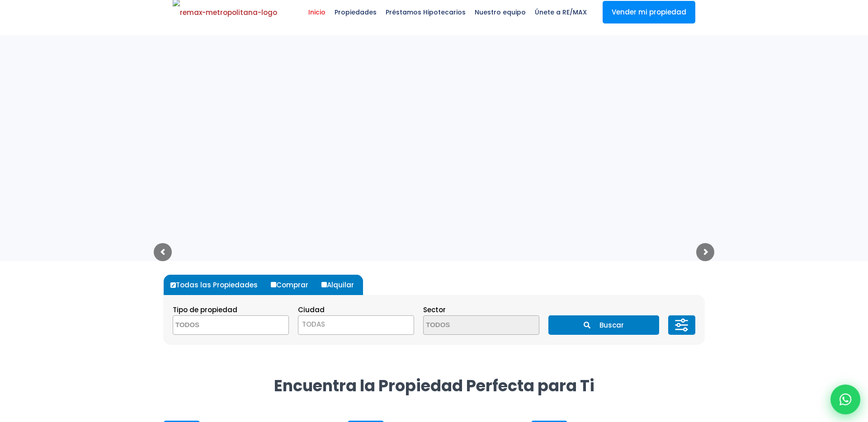  What do you see at coordinates (435, 310) in the screenshot?
I see `span: Sector` at bounding box center [435, 310].